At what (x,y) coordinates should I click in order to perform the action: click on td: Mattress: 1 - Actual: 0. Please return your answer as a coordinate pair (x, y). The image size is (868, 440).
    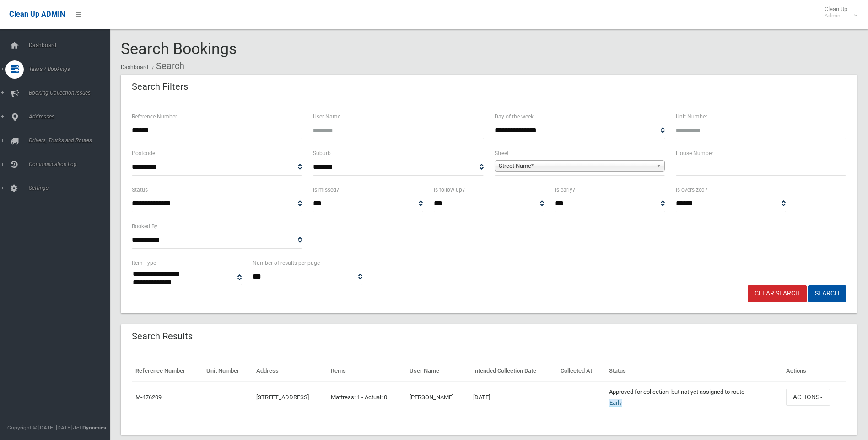
    Looking at the image, I should click on (366, 397).